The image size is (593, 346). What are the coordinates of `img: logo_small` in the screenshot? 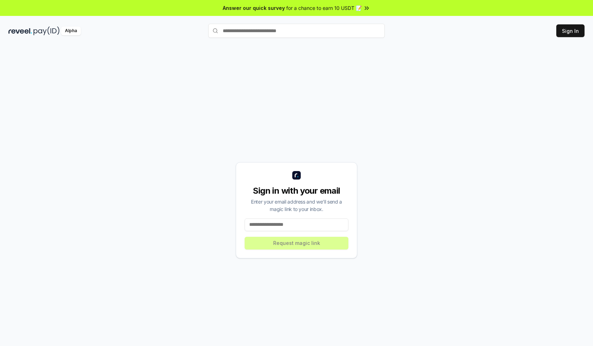 It's located at (296, 175).